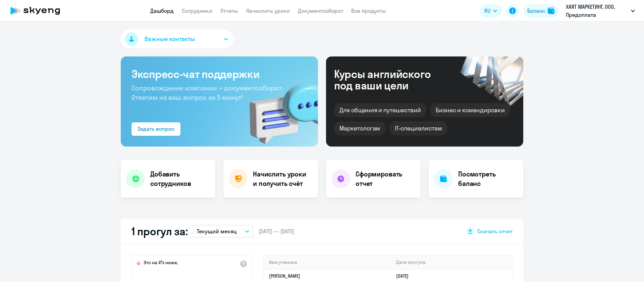 This screenshot has height=282, width=644. I want to click on span: Это на 4% ниже,, so click(161, 263).